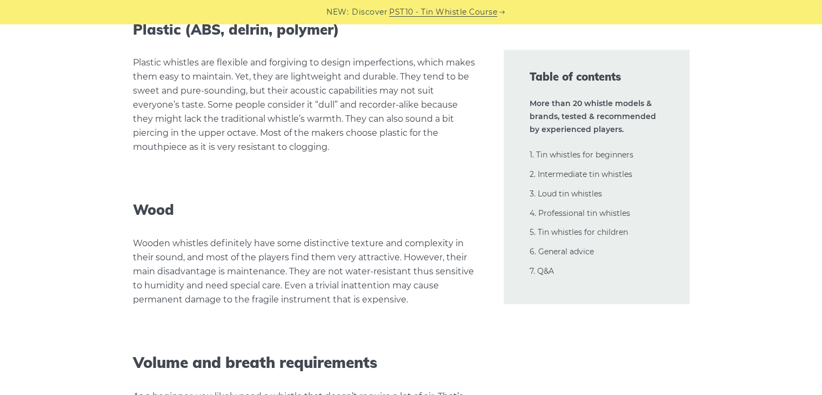 Image resolution: width=822 pixels, height=395 pixels. I want to click on p: Wooden whistles definitely have some distinctive texture and complexity in their sound, and most ..., so click(306, 271).